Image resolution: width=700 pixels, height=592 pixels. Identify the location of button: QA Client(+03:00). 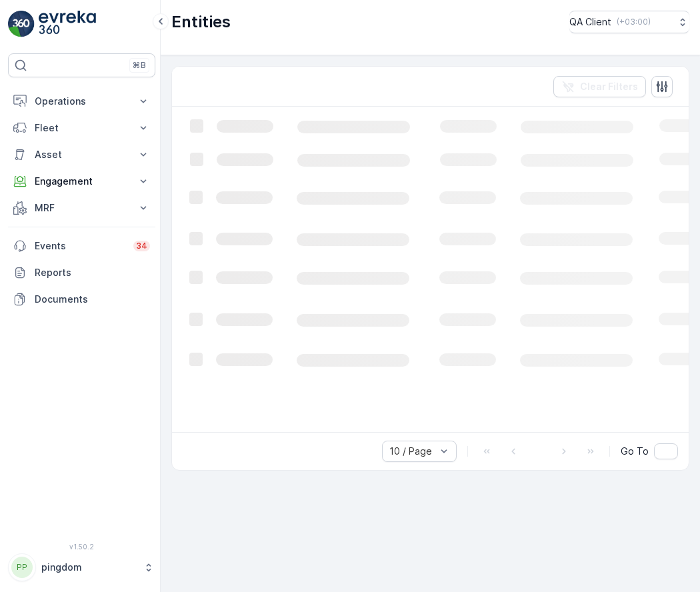
(629, 22).